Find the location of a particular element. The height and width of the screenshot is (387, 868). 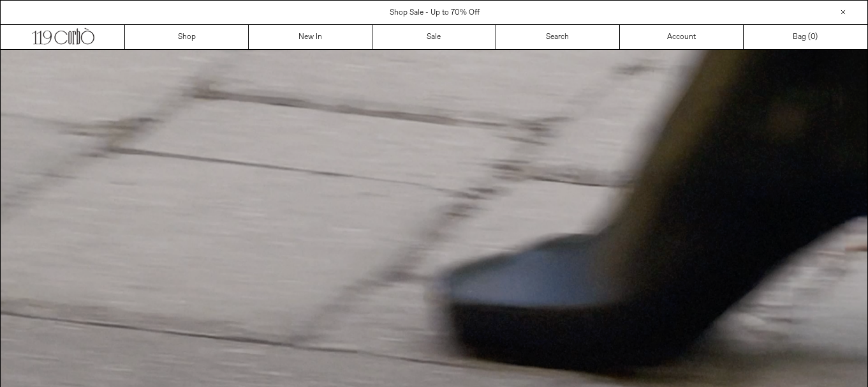

a: New In is located at coordinates (311, 37).